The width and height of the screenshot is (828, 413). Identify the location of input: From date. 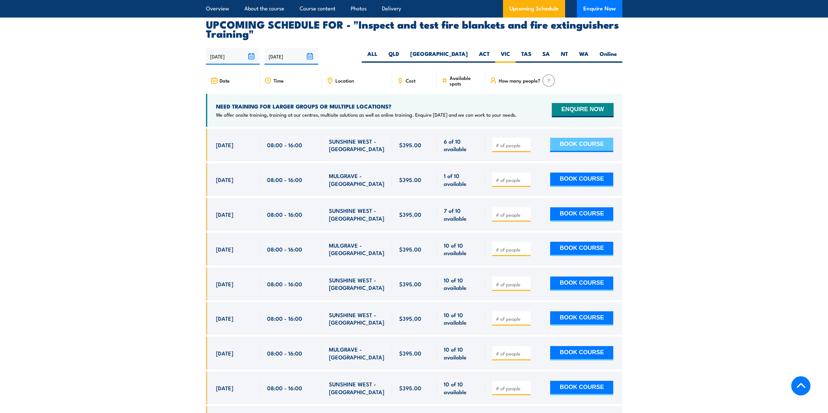
(233, 56).